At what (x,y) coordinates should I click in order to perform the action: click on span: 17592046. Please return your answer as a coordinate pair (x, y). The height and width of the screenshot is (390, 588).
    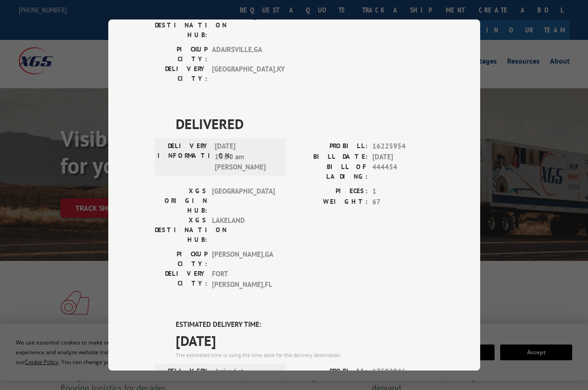
    Looking at the image, I should click on (403, 371).